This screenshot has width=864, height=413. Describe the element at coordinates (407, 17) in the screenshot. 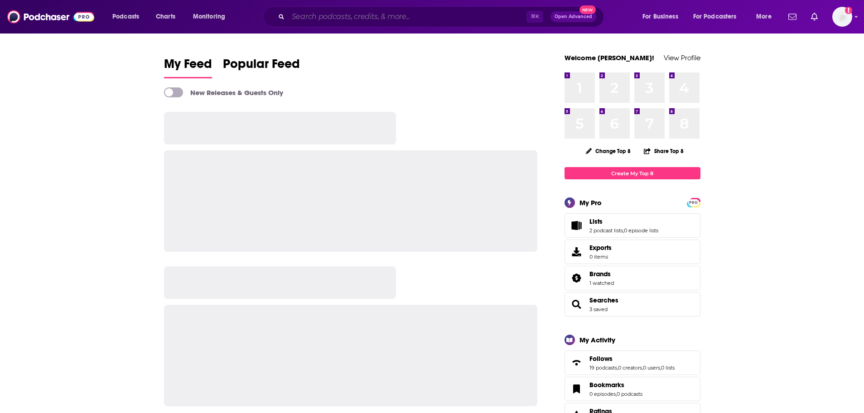

I see `input: Search podcasts, credits, & more...` at that location.